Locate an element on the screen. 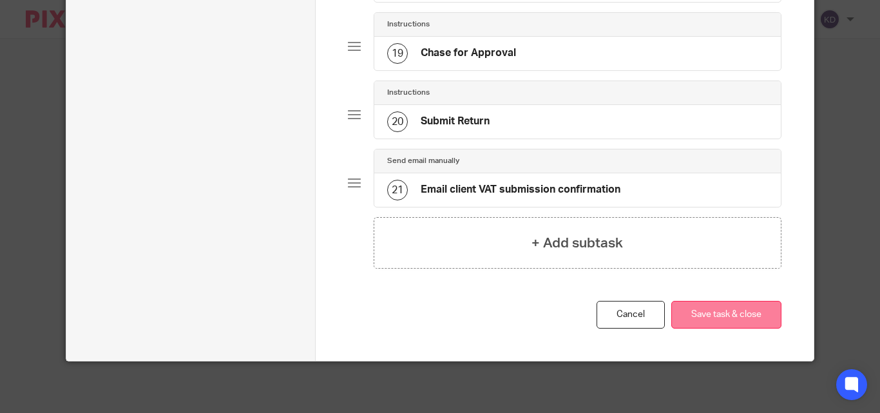 The width and height of the screenshot is (880, 413). h4: Submit Return is located at coordinates (455, 121).